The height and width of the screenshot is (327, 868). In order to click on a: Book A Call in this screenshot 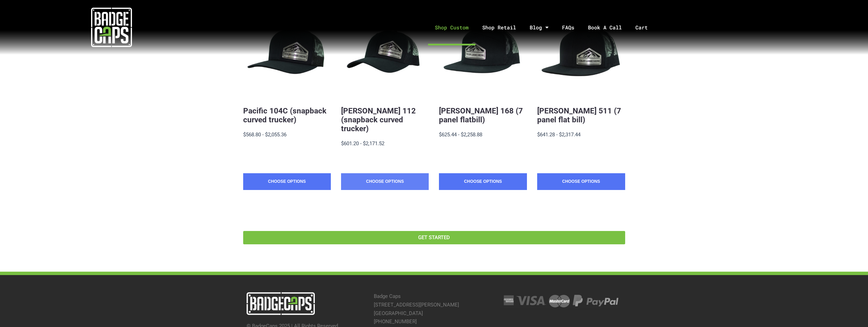, I will do `click(604, 28)`.